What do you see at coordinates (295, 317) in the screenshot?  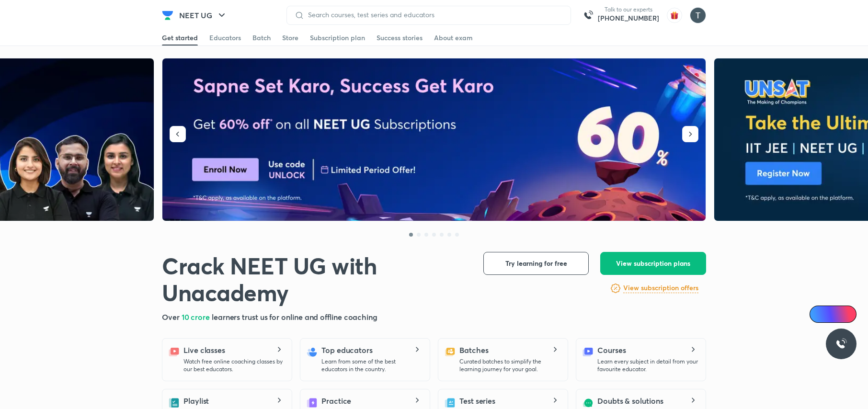 I see `span: learners trust us for online and offline coaching` at bounding box center [295, 317].